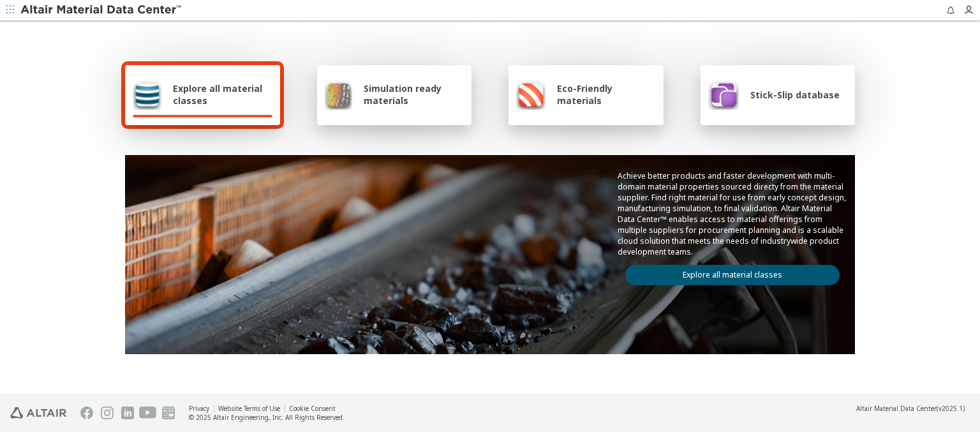  What do you see at coordinates (724, 95) in the screenshot?
I see `img: Stick-Slip database` at bounding box center [724, 95].